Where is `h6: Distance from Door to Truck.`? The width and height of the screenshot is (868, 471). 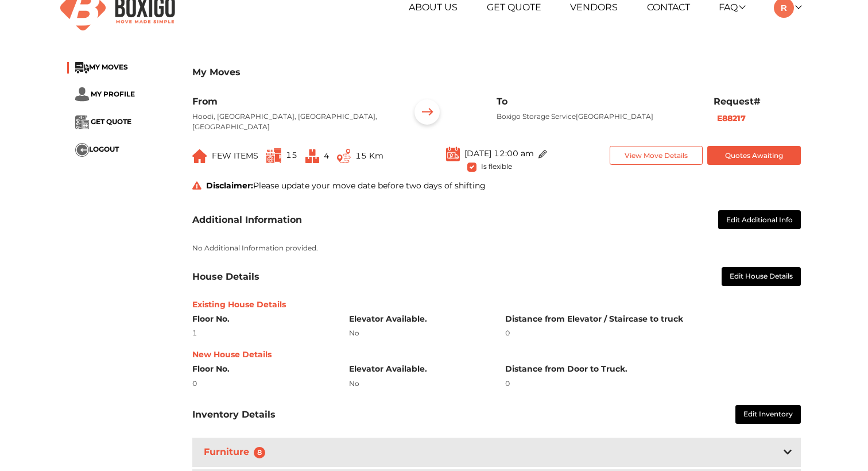 h6: Distance from Door to Truck. is located at coordinates (653, 369).